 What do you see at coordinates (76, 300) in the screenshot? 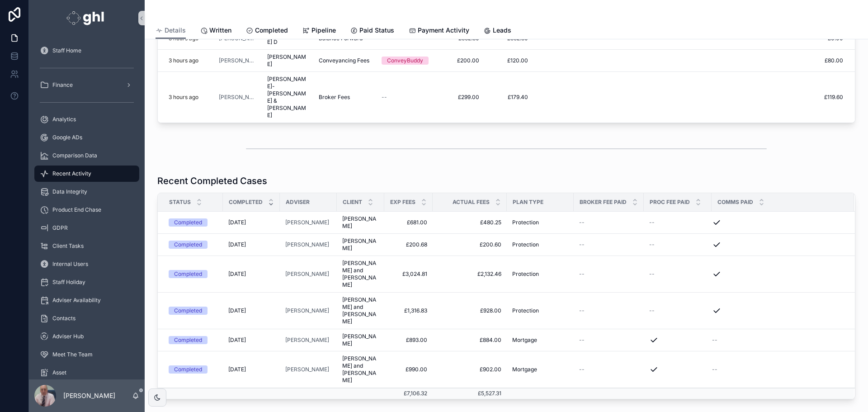
I see `span: Adviser Availability` at bounding box center [76, 300].